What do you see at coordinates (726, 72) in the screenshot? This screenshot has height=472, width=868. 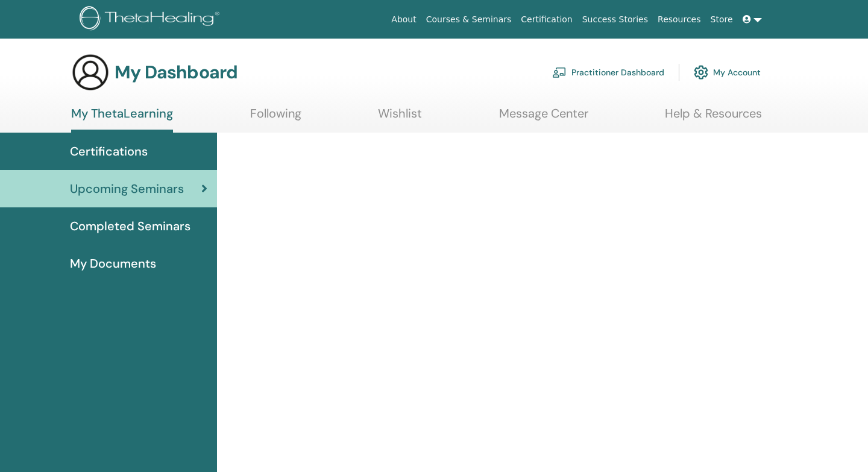 I see `a: My Account` at bounding box center [726, 72].